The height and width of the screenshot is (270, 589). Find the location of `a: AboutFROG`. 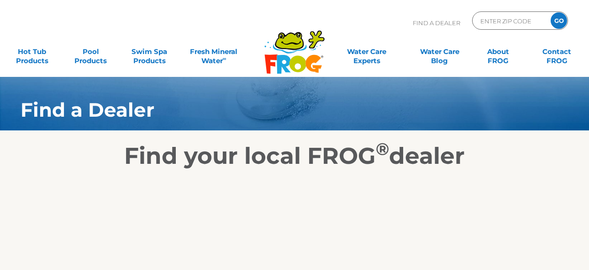

a: AboutFROG is located at coordinates (498, 52).